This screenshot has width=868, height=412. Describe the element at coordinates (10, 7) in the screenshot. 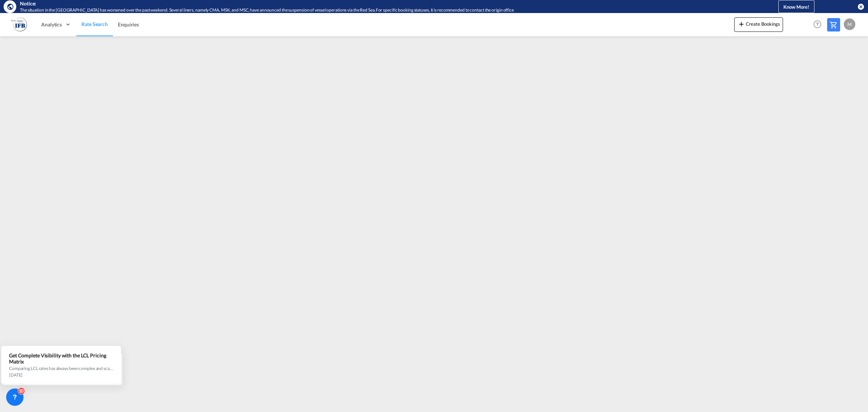

I see `md-icon: icon-earth` at that location.